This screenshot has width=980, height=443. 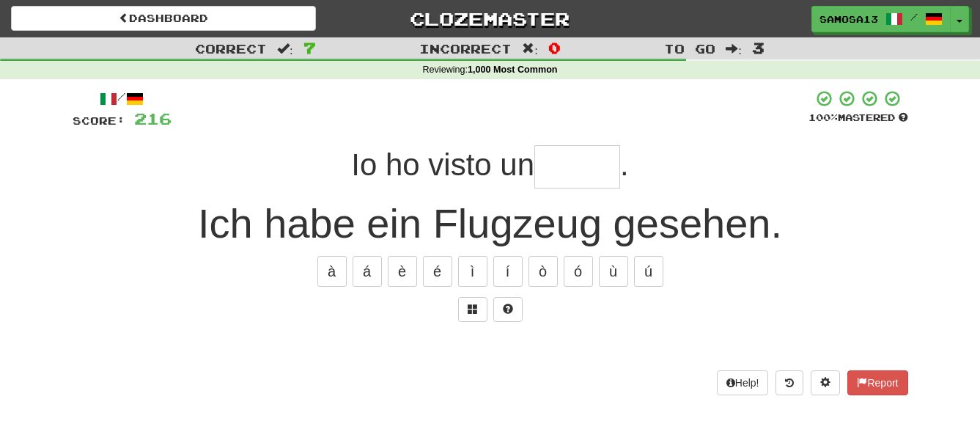 I want to click on span: samosa13, so click(x=848, y=19).